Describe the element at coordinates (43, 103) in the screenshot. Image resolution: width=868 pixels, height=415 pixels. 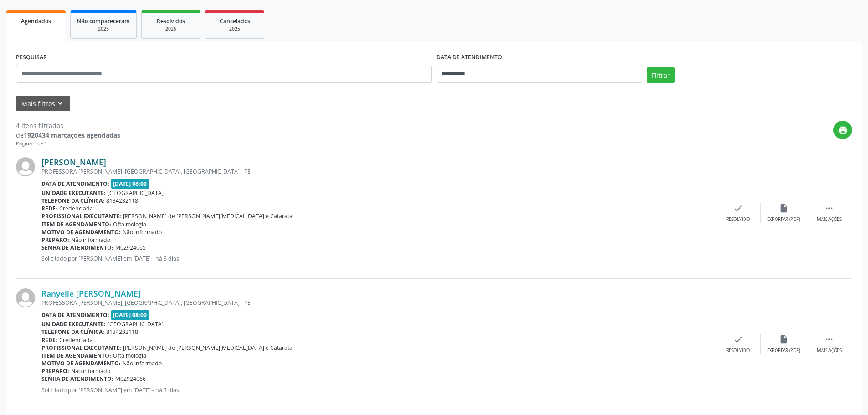
I see `button: Mais filtroskeyboard_arrow_down` at that location.